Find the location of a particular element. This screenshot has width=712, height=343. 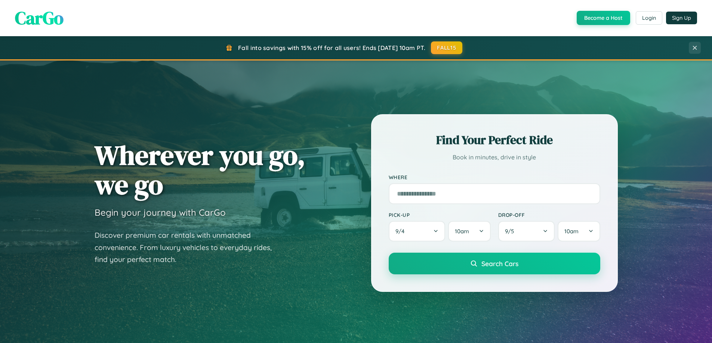

h2: Find Your Perfect Ride is located at coordinates (494, 140).